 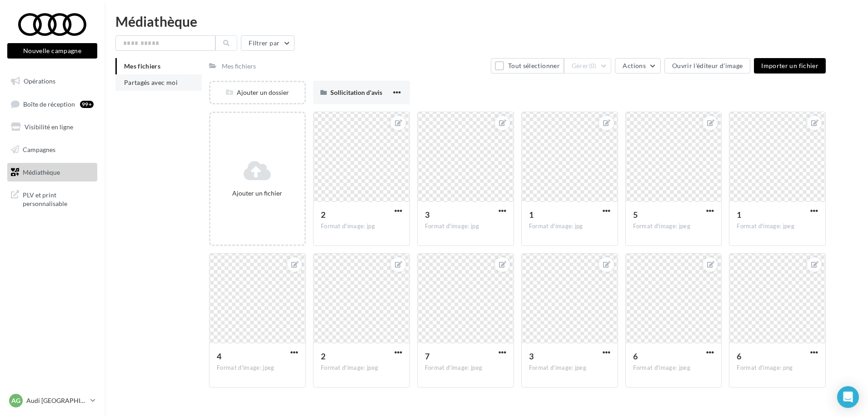 I want to click on div: Open Intercom Messenger, so click(x=847, y=397).